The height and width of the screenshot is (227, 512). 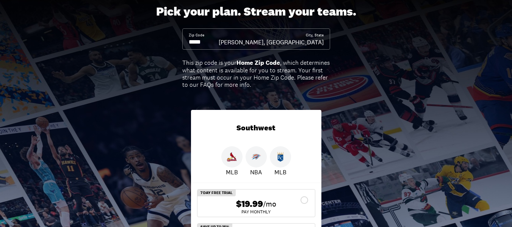 What do you see at coordinates (256, 172) in the screenshot?
I see `p: NBA` at bounding box center [256, 172].